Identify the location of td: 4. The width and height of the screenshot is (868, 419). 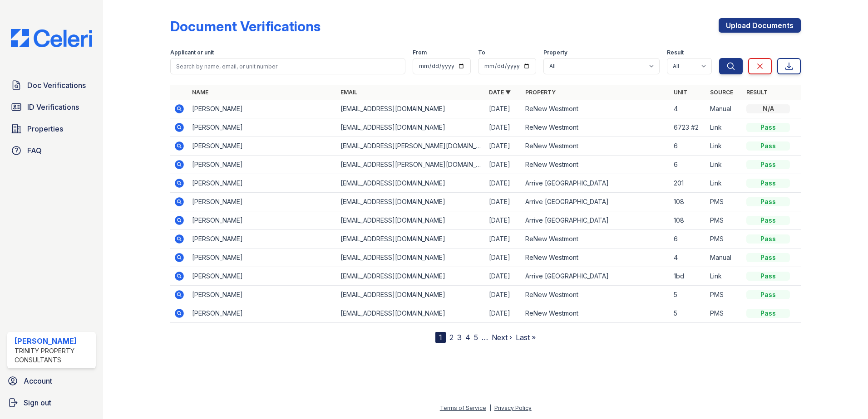
(688, 109).